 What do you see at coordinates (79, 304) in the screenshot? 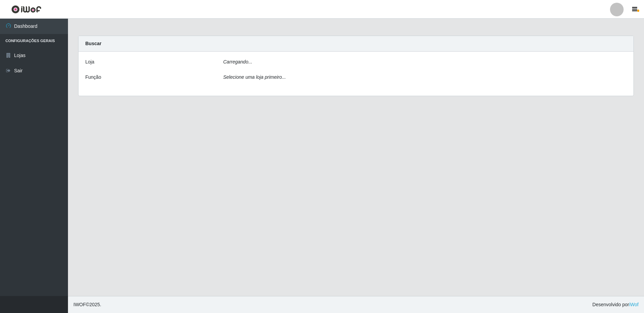
I see `span: IWOF` at bounding box center [79, 304].